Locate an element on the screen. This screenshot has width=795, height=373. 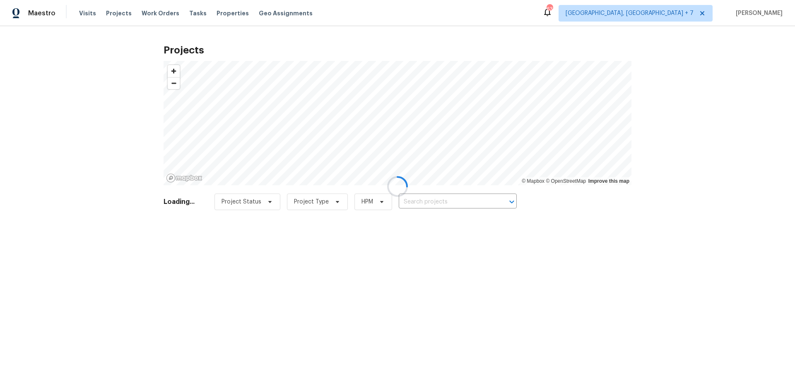
button: Zoom out is located at coordinates (173, 83).